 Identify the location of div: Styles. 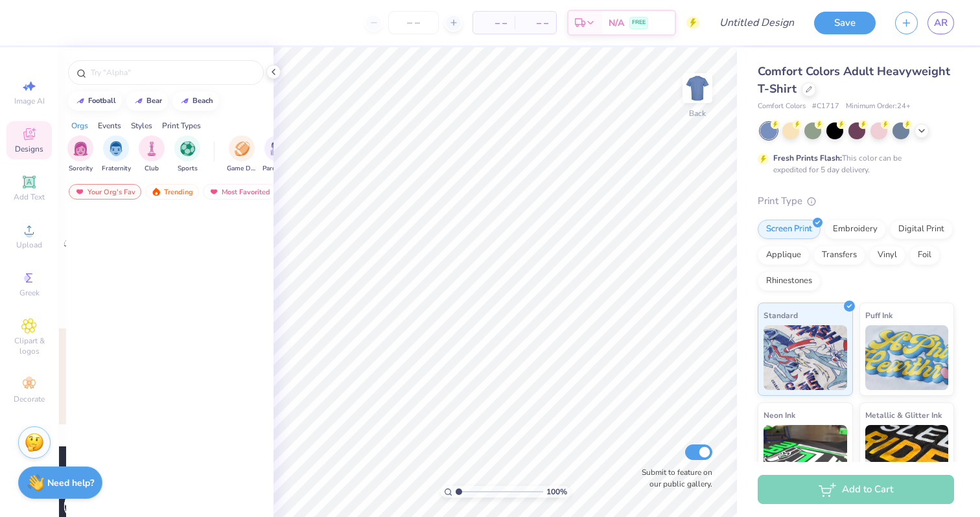
(141, 126).